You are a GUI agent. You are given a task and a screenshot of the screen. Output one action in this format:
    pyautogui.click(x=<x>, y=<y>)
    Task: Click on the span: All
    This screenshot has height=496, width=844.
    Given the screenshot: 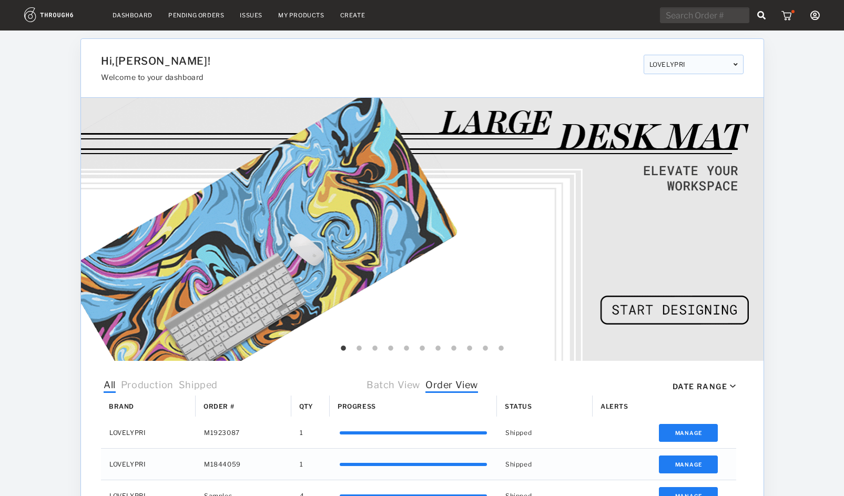 What is the action you would take?
    pyautogui.click(x=109, y=386)
    